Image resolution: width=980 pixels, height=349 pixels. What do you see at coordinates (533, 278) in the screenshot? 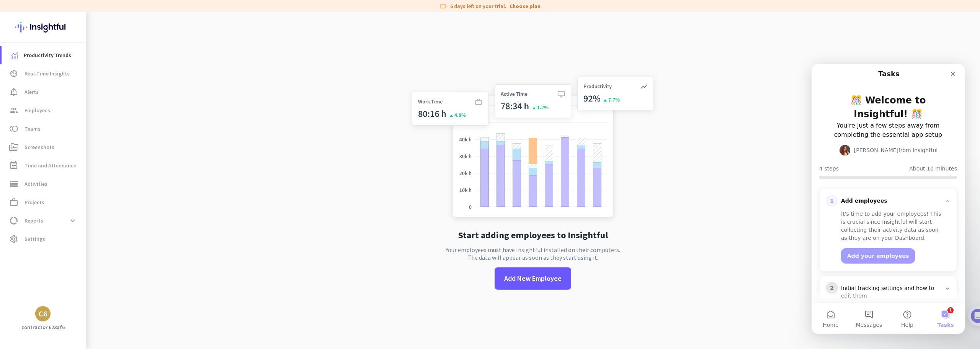
I see `button: Add New Employee` at bounding box center [533, 278].